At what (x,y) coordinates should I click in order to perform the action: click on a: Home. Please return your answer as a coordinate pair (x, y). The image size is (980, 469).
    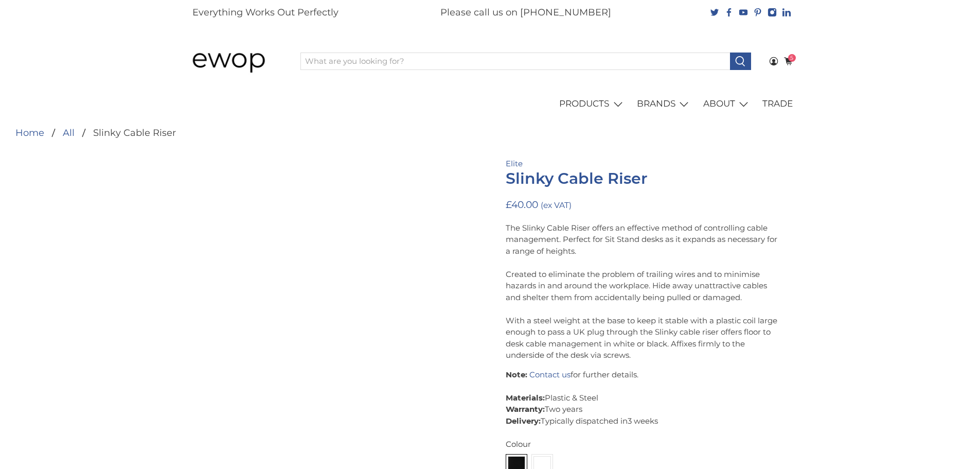
    Looking at the image, I should click on (30, 132).